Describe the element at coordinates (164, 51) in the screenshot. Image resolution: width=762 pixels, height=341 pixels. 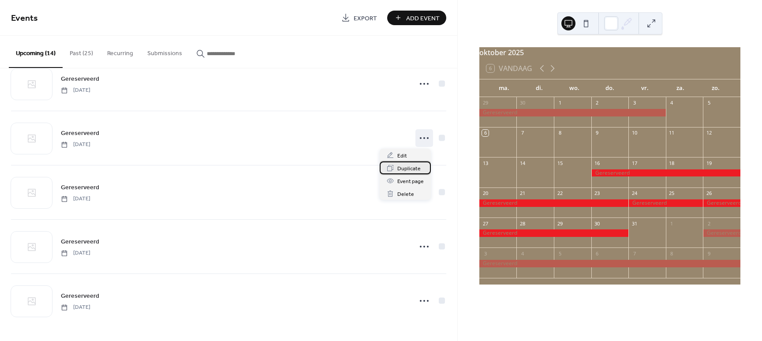
I see `button: Submissions` at that location.